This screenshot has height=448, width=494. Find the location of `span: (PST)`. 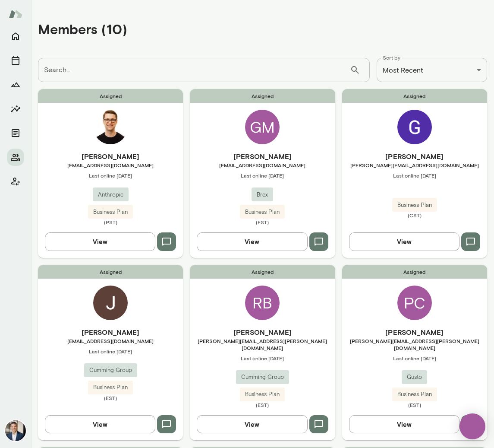

span: (PST) is located at coordinates (110, 222).